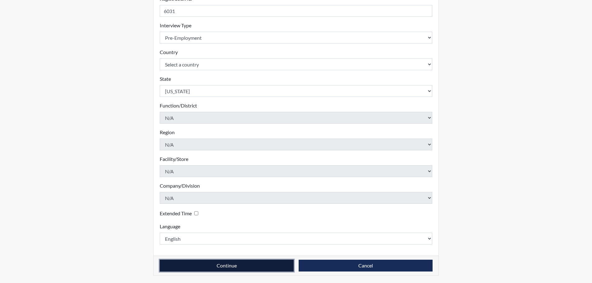 The width and height of the screenshot is (592, 283). What do you see at coordinates (227, 266) in the screenshot?
I see `button: Continue` at bounding box center [227, 266].